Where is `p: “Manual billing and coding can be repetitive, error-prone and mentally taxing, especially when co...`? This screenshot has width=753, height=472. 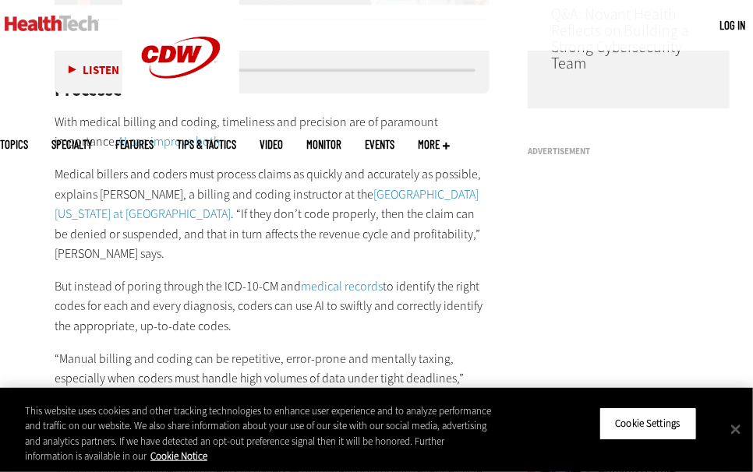
p: “Manual billing and coding can be repetitive, error-prone and mentally taxing, especially when co... is located at coordinates (272, 379).